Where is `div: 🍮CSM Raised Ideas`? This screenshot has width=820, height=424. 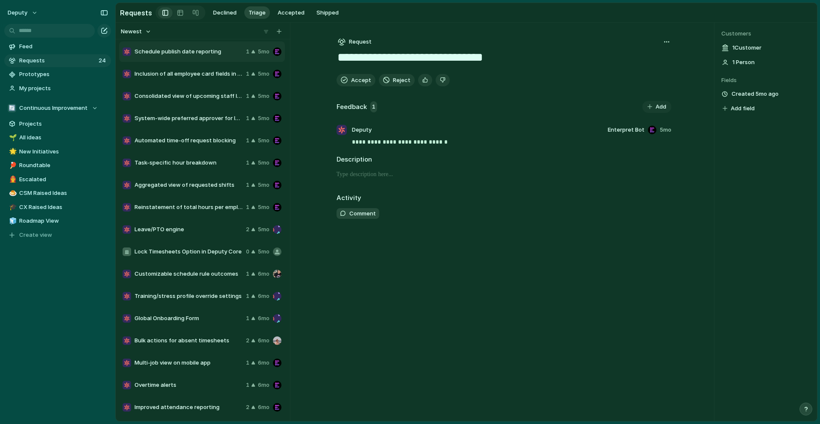
div: 🍮CSM Raised Ideas is located at coordinates (58, 193).